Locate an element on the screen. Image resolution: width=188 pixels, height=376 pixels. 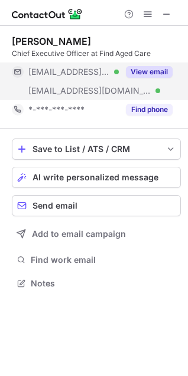
span: Add to email campaign is located at coordinates (78, 234).